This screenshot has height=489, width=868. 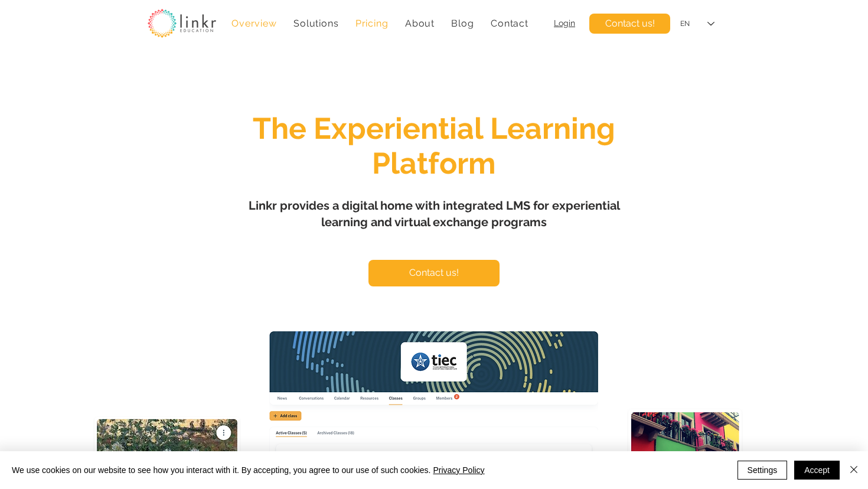 What do you see at coordinates (253, 23) in the screenshot?
I see `span: Overview` at bounding box center [253, 23].